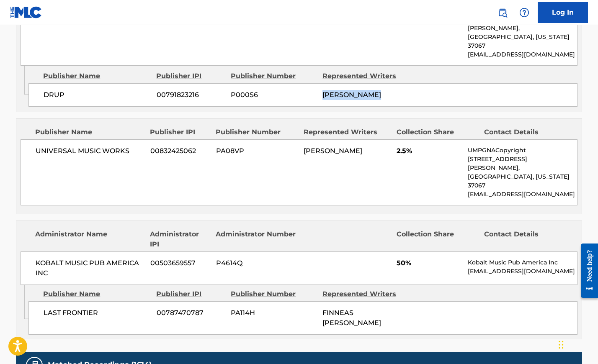 The width and height of the screenshot is (598, 364). Describe the element at coordinates (429, 151) in the screenshot. I see `span: 2.5%` at that location.